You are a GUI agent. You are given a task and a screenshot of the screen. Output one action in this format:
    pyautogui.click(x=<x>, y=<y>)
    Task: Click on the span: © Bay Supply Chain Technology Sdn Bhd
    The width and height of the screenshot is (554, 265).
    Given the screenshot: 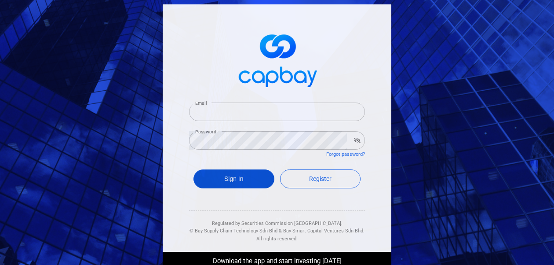 What is the action you would take?
    pyautogui.click(x=233, y=230)
    